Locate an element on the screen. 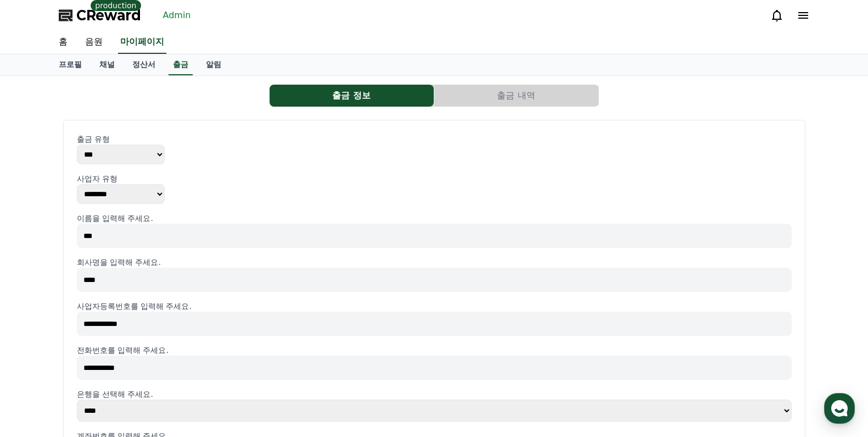 This screenshot has height=437, width=868. p: 사업자 유형 is located at coordinates (435, 179).